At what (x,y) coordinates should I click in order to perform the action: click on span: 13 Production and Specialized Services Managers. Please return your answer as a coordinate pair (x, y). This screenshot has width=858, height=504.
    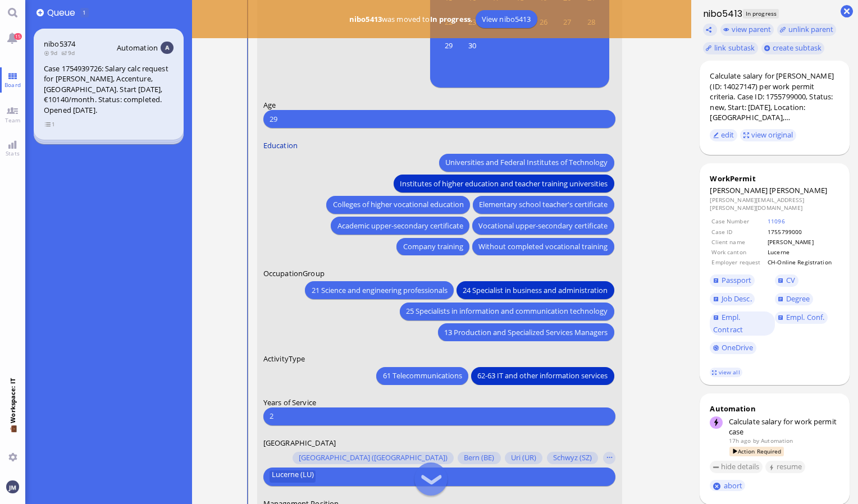
    Looking at the image, I should click on (526, 332).